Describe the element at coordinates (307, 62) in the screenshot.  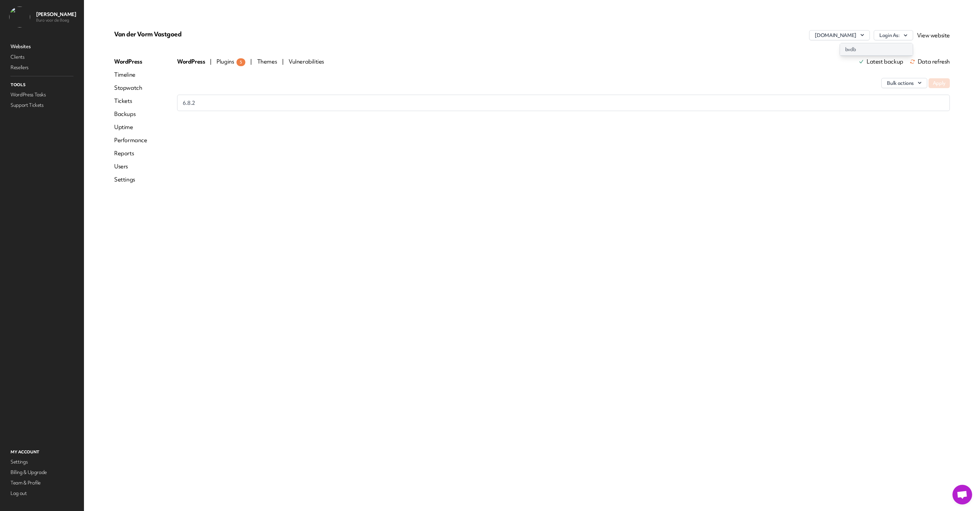
I see `span: Vulnerabilities` at that location.